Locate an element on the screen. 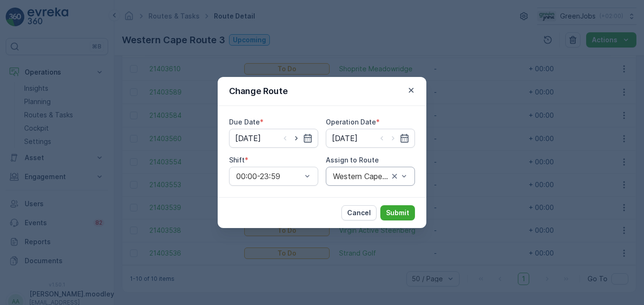 This screenshot has height=305, width=644. label: Operation Date is located at coordinates (351, 122).